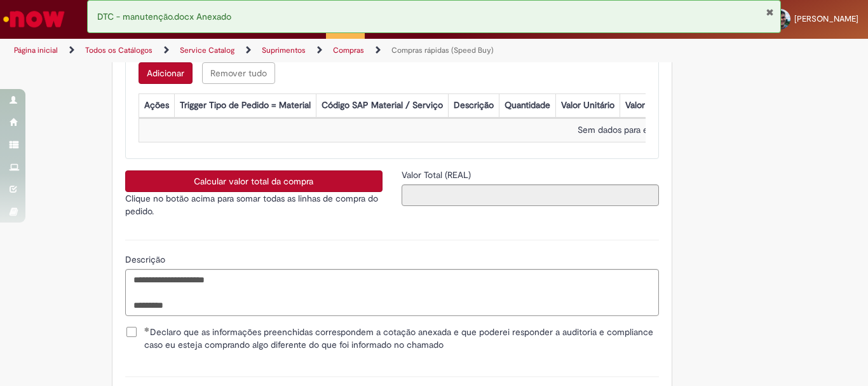 The image size is (868, 386). Describe the element at coordinates (437, 175) in the screenshot. I see `label: Somente leitura - Valor Total (REAL)` at that location.